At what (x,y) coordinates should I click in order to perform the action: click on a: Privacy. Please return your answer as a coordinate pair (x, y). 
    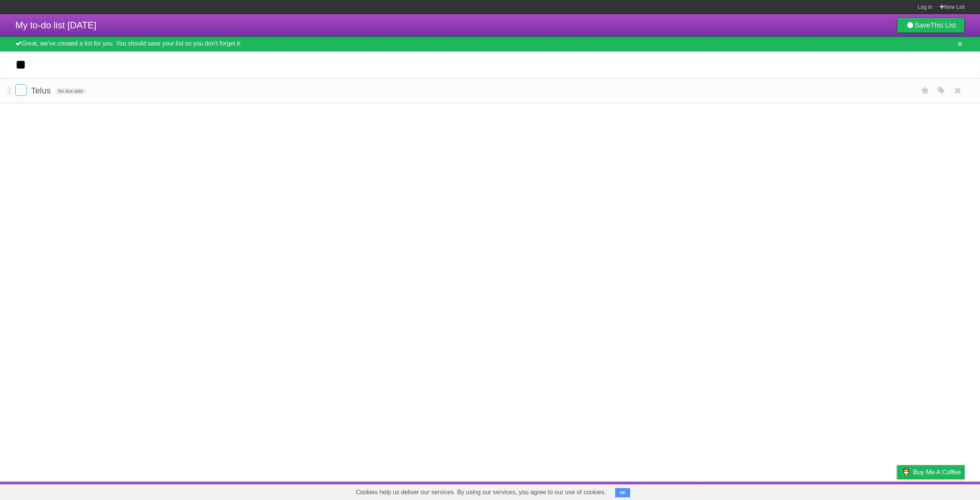
    Looking at the image, I should click on (897, 491).